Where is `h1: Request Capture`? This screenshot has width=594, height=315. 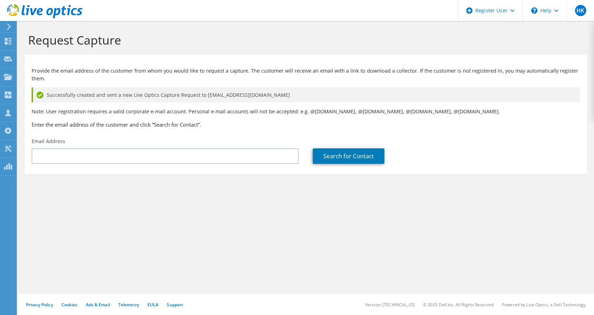
h1: Request Capture is located at coordinates (304, 40).